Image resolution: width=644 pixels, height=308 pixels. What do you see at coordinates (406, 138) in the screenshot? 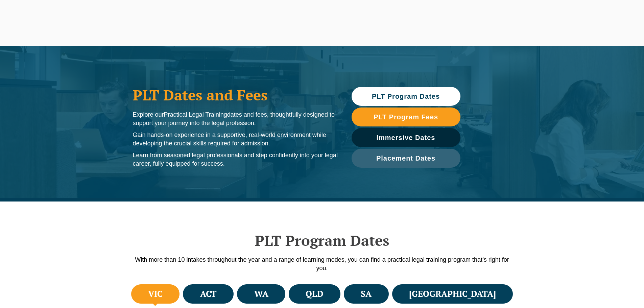
I see `a: Immersive Dates` at bounding box center [406, 138].